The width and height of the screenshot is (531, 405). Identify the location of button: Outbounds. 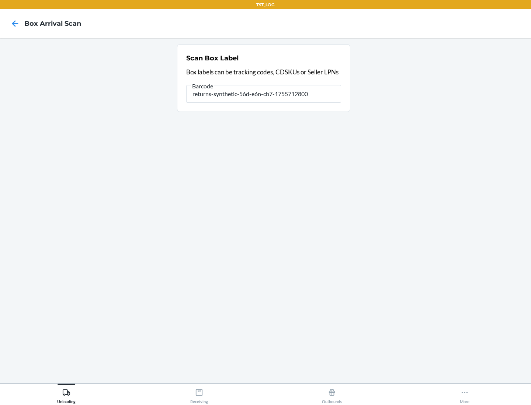
(332, 394).